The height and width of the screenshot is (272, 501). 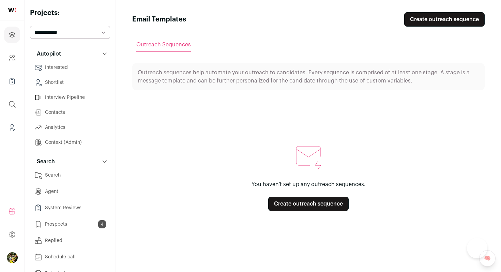 What do you see at coordinates (70, 54) in the screenshot?
I see `button: Autopilot` at bounding box center [70, 54].